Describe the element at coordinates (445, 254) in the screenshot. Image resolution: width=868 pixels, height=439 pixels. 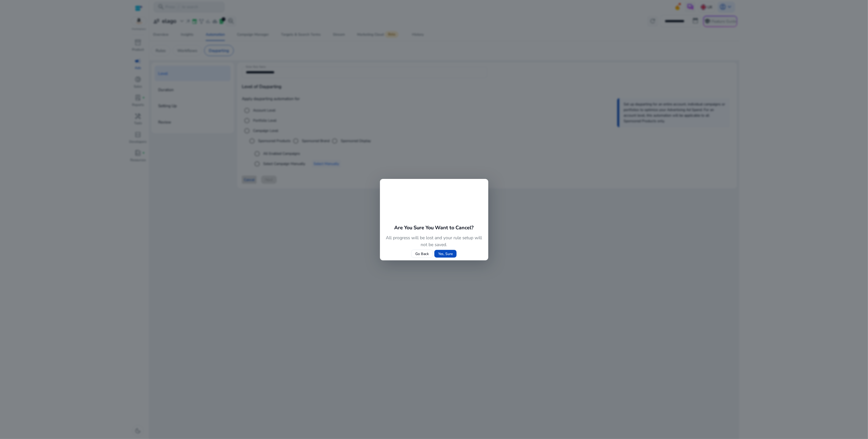
I see `span: Yes, Sure` at that location.